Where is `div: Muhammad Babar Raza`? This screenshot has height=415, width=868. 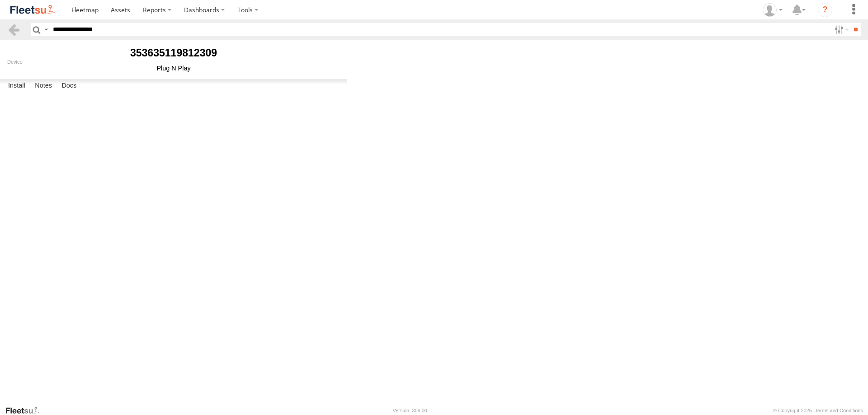 div: Muhammad Babar Raza is located at coordinates (773, 10).